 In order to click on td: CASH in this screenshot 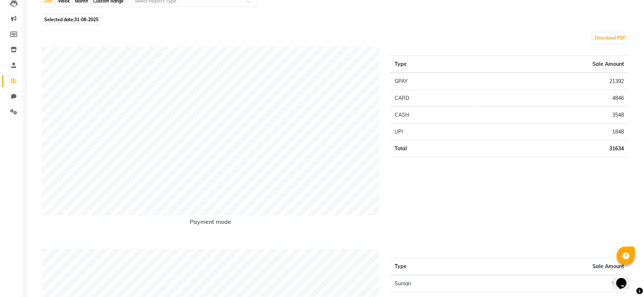, I will do `click(434, 115)`.